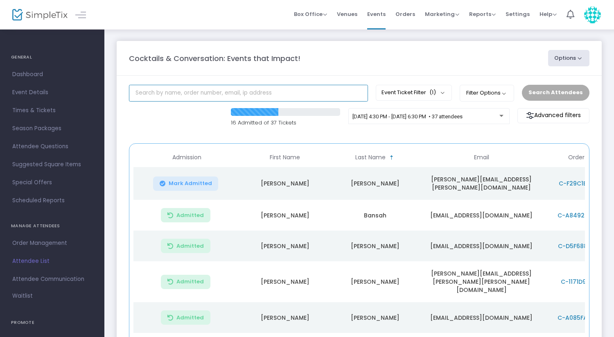  Describe the element at coordinates (52, 57) in the screenshot. I see `h4: GENERAL` at that location.